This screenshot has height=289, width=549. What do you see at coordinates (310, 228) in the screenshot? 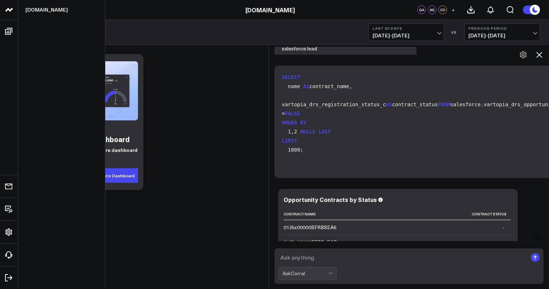
I see `div: 01J5x00000SFRBSEA5` at bounding box center [310, 228].